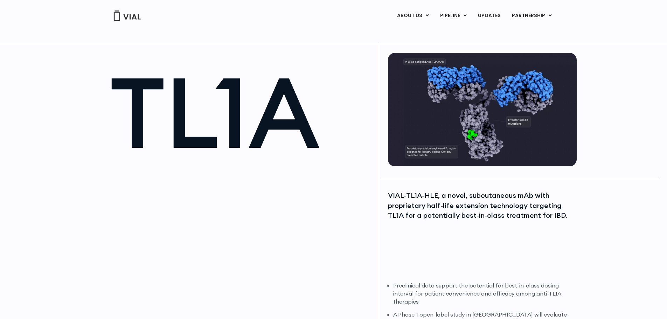 The height and width of the screenshot is (319, 667). I want to click on a: UPDATES, so click(489, 16).